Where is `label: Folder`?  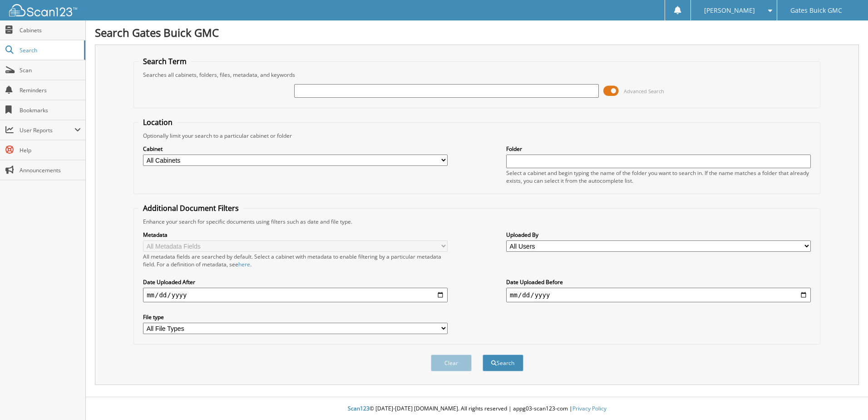 label: Folder is located at coordinates (659, 149).